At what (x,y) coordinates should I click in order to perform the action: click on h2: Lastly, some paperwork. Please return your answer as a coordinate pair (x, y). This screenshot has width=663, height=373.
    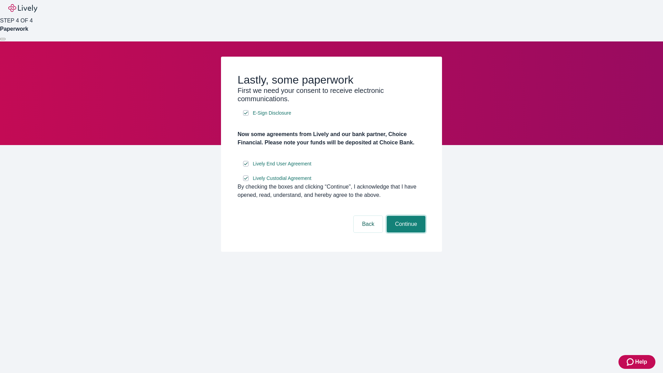
    Looking at the image, I should click on (332, 80).